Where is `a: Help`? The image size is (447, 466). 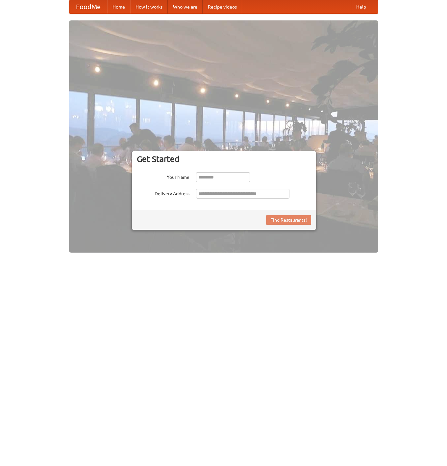 a: Help is located at coordinates (361, 7).